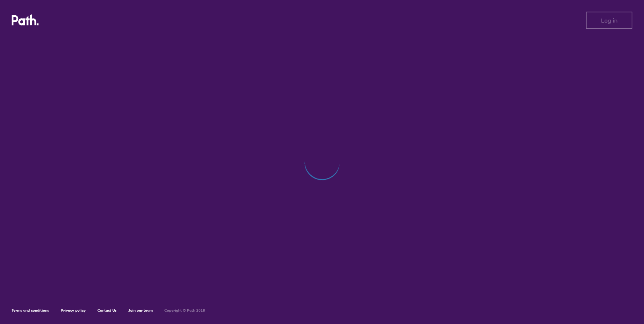 The height and width of the screenshot is (324, 644). I want to click on a: Privacy policy, so click(73, 310).